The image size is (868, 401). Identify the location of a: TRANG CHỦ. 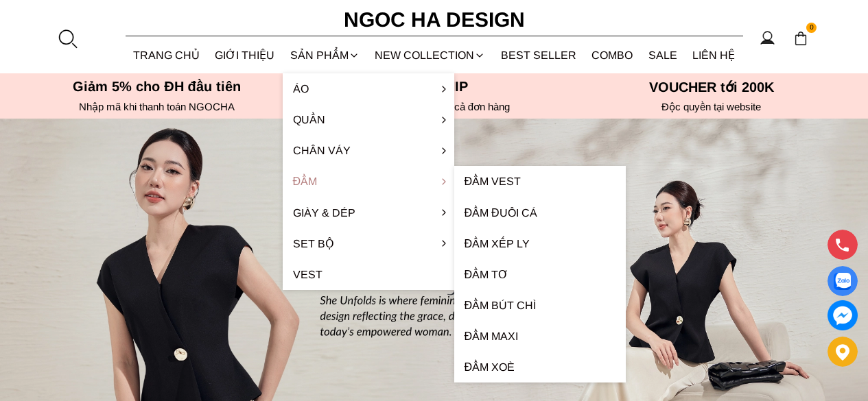
(167, 55).